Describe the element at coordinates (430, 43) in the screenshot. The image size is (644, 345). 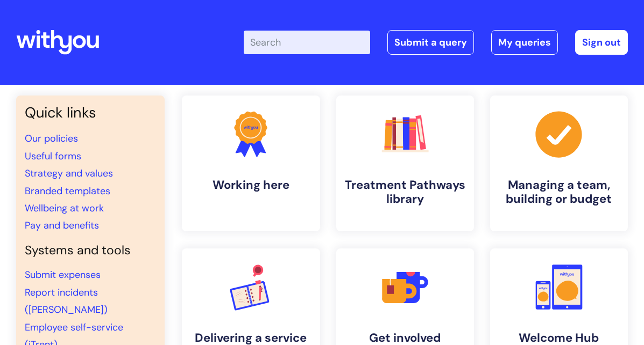
I see `a: Submit a query` at that location.